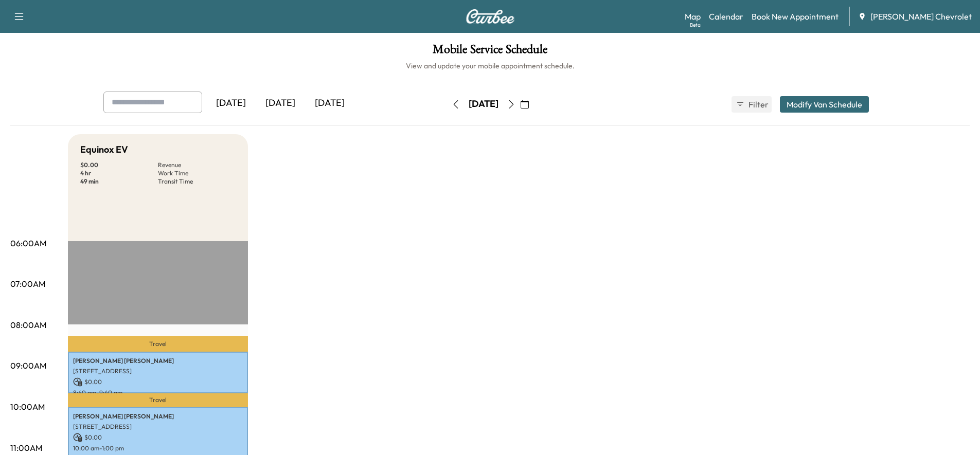 The image size is (980, 455). I want to click on p: 11:00AM, so click(26, 448).